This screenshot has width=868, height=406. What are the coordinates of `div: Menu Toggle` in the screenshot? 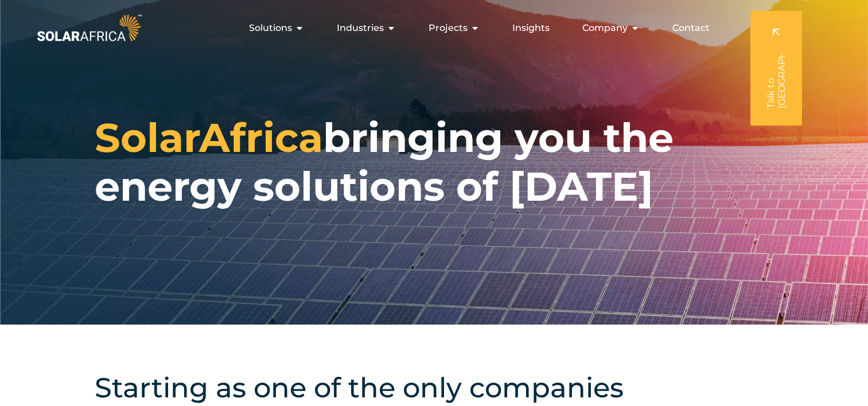 It's located at (432, 28).